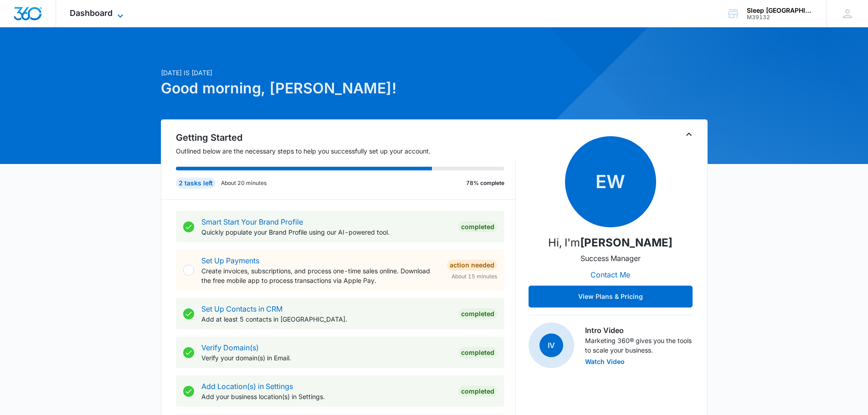 Image resolution: width=868 pixels, height=415 pixels. Describe the element at coordinates (610, 275) in the screenshot. I see `button: Contact Me` at that location.